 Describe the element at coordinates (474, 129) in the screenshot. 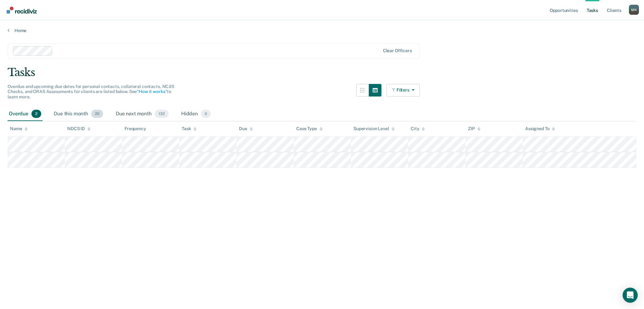

I see `div: ZIP` at that location.